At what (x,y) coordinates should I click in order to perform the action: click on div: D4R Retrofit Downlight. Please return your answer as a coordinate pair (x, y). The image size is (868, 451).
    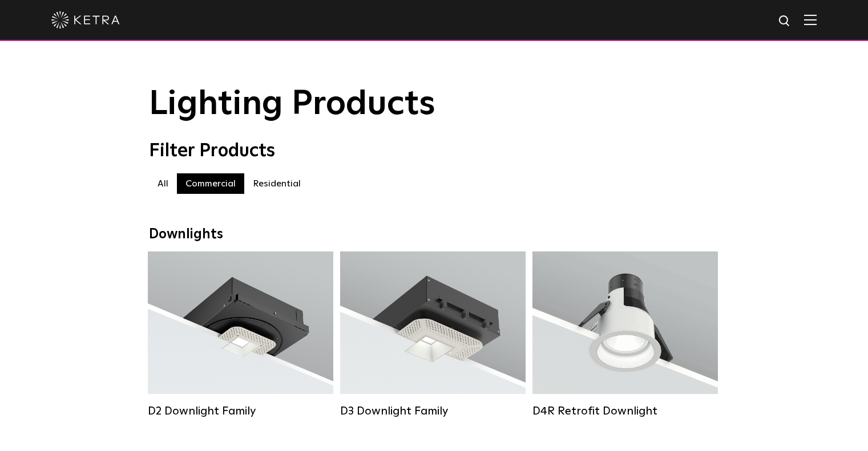
    Looking at the image, I should click on (625, 411).